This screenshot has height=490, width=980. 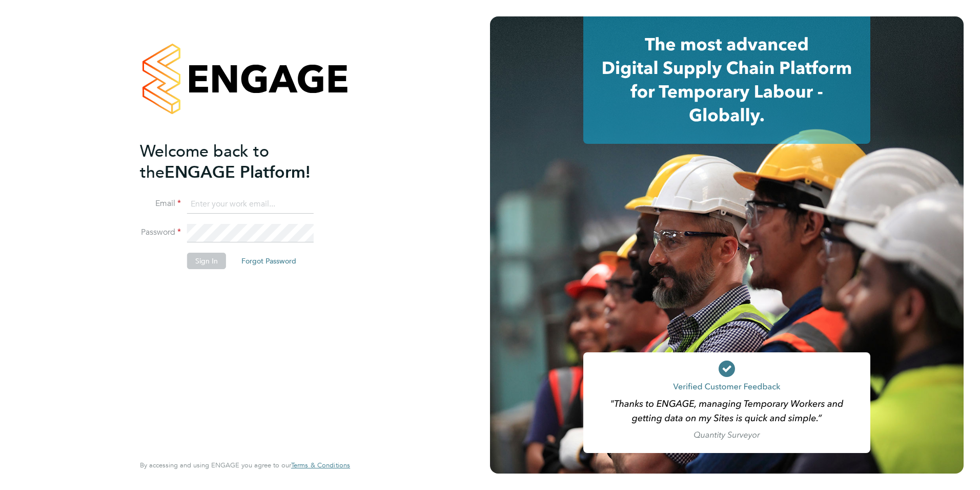 I want to click on input: Enter your work email..., so click(x=250, y=204).